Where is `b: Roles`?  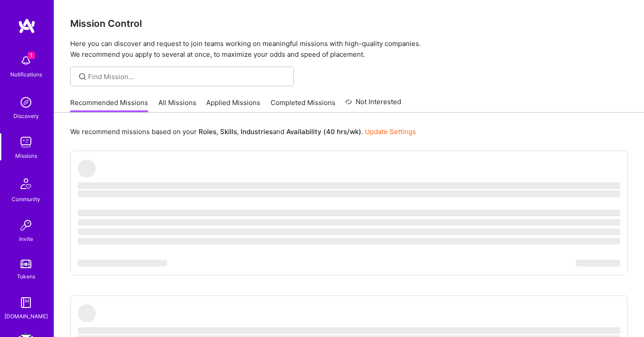 b: Roles is located at coordinates (208, 132).